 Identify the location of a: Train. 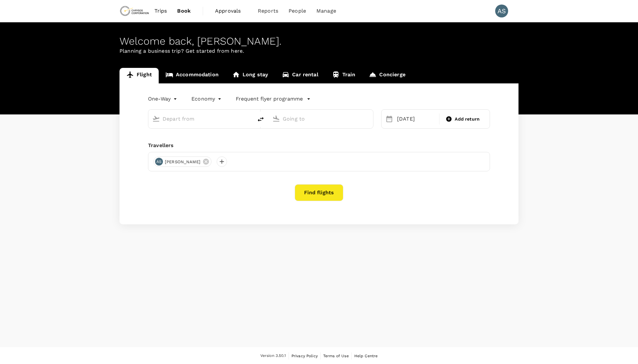
(344, 76).